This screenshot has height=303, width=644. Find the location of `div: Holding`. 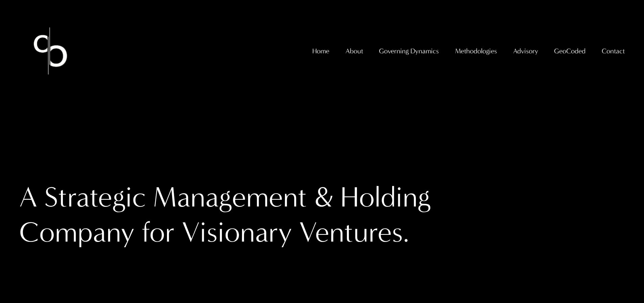

div: Holding is located at coordinates (385, 198).